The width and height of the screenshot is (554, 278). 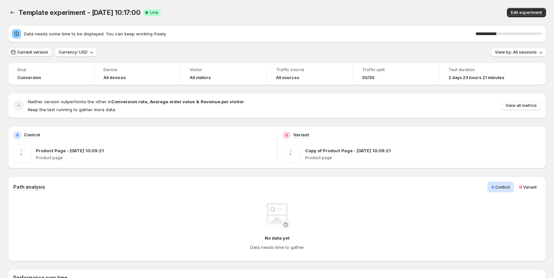 I want to click on span: Device, so click(x=137, y=70).